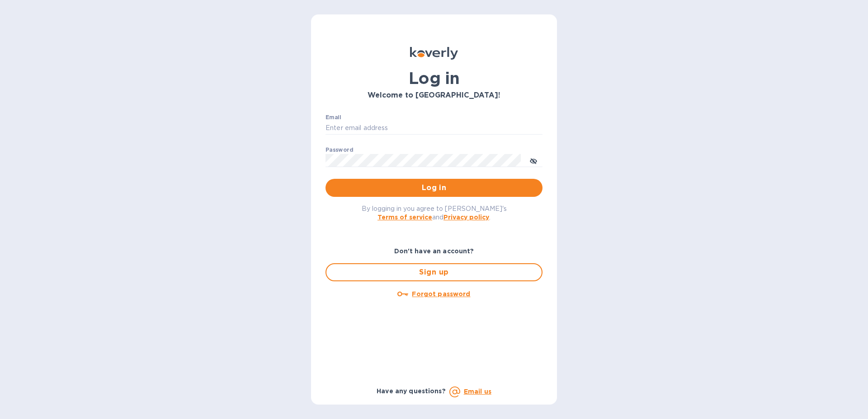 The width and height of the screenshot is (868, 419). I want to click on b: Have any questions?, so click(411, 391).